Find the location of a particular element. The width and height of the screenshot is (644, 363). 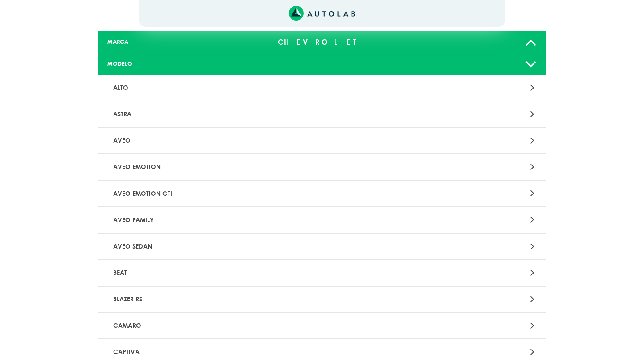

p: AVEO is located at coordinates (248, 140).